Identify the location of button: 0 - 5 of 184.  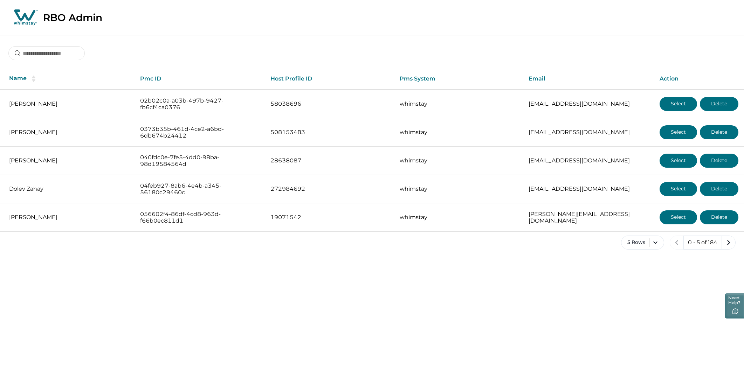
(703, 243).